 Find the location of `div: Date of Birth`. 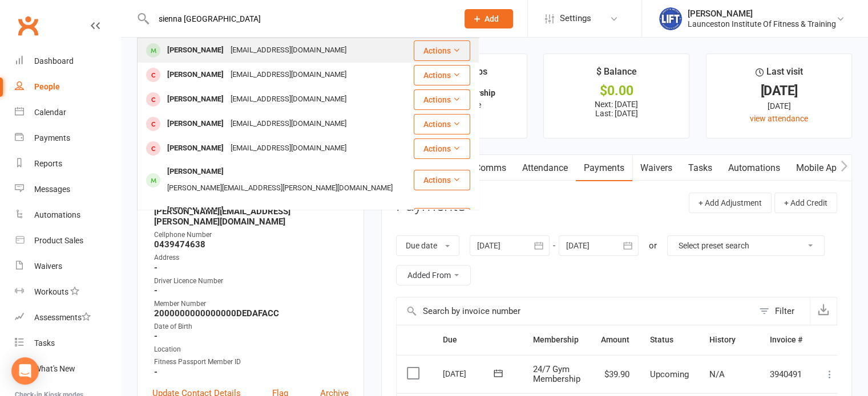

div: Date of Birth is located at coordinates (251, 327).